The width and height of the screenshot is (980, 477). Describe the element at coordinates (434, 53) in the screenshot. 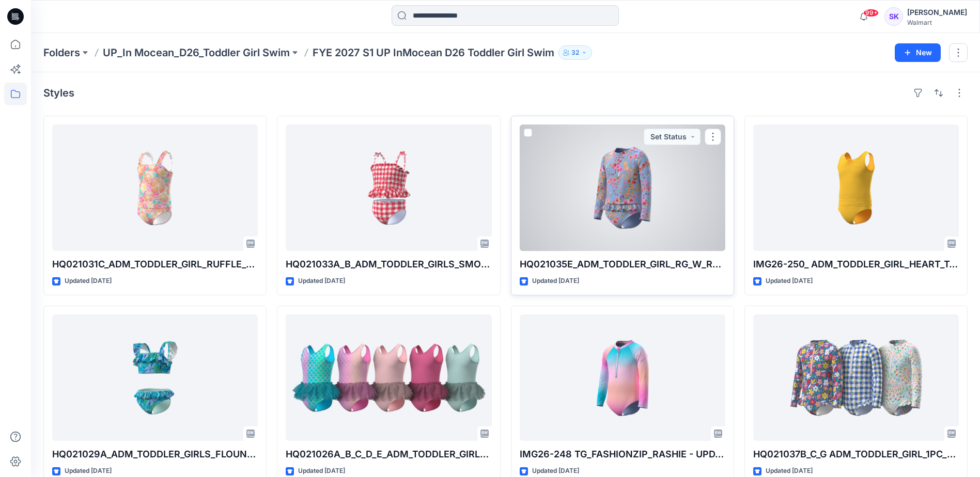

I see `p: FYE 2027 S1 UP InMocean D26 Toddler Girl Swim` at that location.